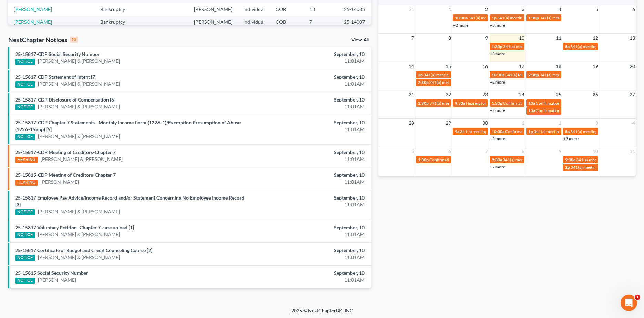  Describe the element at coordinates (355, 9) in the screenshot. I see `td: 25-14085` at that location.